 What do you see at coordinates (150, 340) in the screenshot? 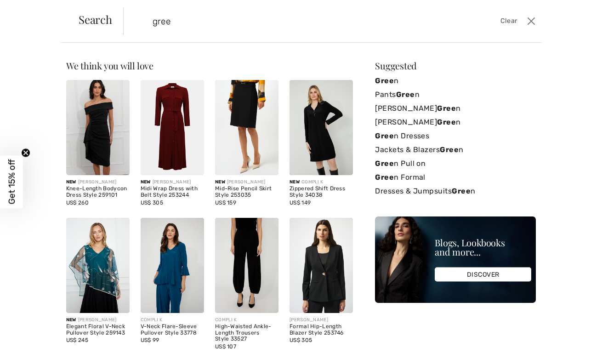
I see `span: US$ 99` at bounding box center [150, 340].